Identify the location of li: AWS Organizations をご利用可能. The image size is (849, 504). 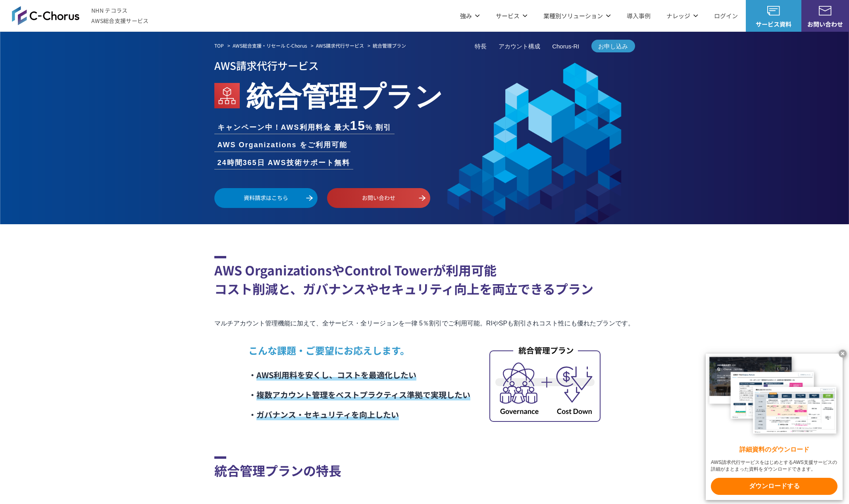
(282, 145).